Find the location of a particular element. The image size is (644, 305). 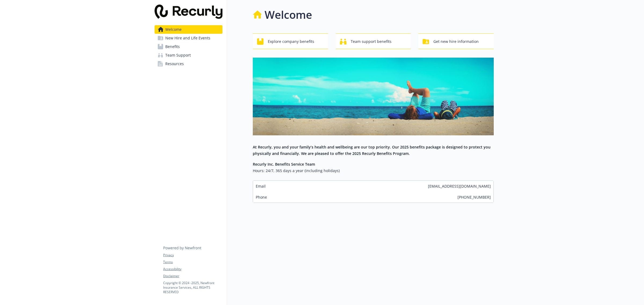

strong: Recurly Inc. Benefits Service Team is located at coordinates (284, 164).